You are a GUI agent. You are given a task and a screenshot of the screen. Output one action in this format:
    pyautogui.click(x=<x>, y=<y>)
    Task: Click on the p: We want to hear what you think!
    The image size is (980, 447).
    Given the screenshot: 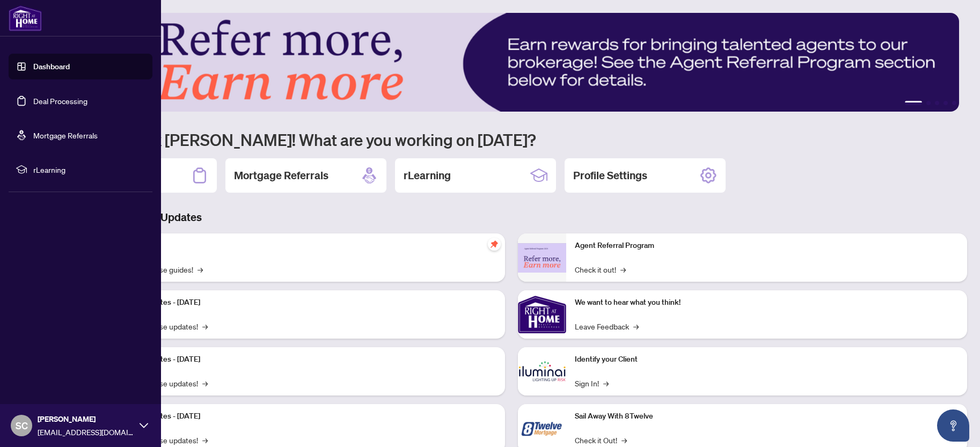 What is the action you would take?
    pyautogui.click(x=766, y=303)
    